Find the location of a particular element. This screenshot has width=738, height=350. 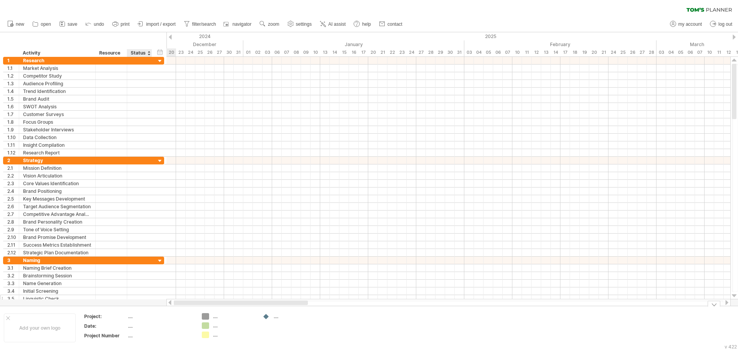

div: Wednesday, 26 February 2025 is located at coordinates (632, 52).